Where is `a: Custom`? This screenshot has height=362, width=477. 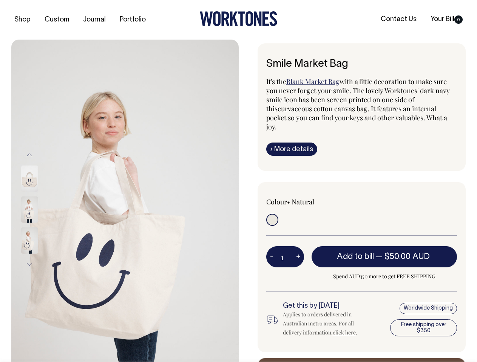 a: Custom is located at coordinates (57, 20).